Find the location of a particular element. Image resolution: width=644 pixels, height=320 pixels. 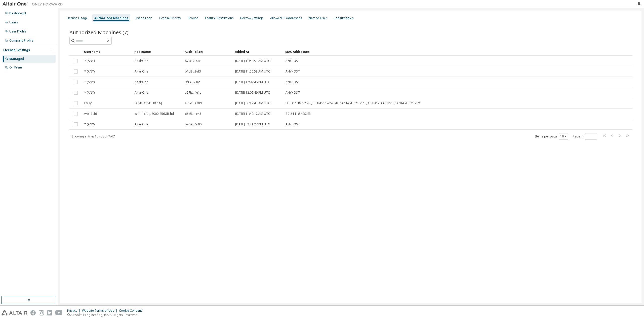

span: 5E:B4:7E:82:52:7B , 5C:B4:7E:82:52:7B , 5C:B4:7E:82:52:7F , AC:B4:80:C6:03:2F , 5C:B4:7E:82:52:7C is located at coordinates (353, 104).